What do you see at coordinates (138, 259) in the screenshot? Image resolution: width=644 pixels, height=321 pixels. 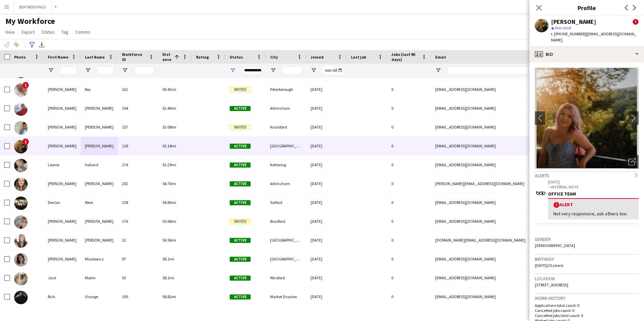 I see `div: 97` at bounding box center [138, 259].